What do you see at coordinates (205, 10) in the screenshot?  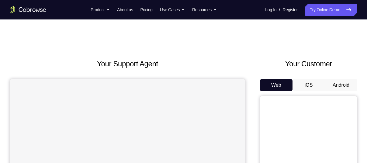 I see `button: Resources` at bounding box center [205, 10].